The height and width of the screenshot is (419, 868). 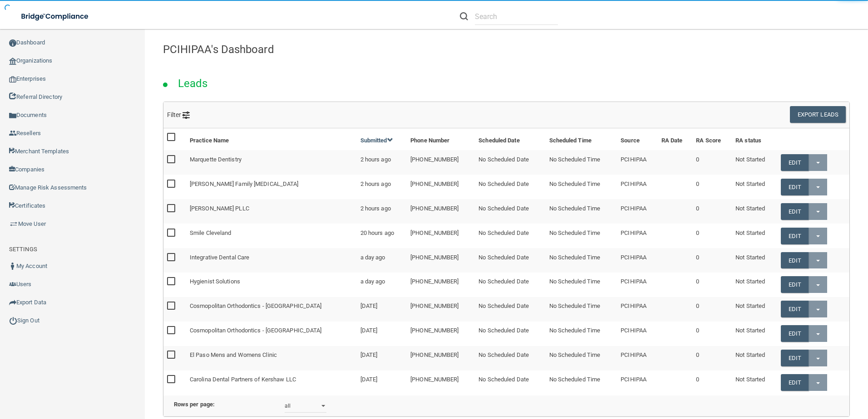 I want to click on th: Scheduled Date, so click(x=510, y=139).